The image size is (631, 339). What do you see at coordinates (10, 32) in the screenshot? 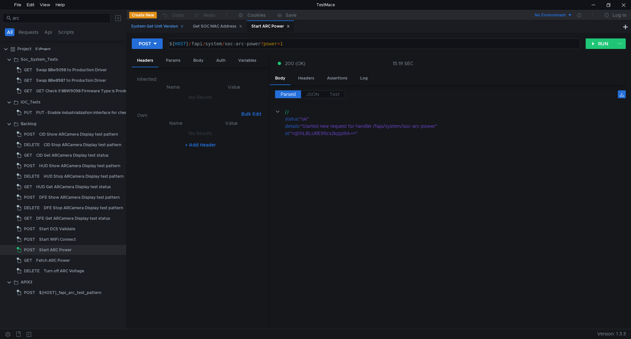
I see `button: All` at bounding box center [10, 32].